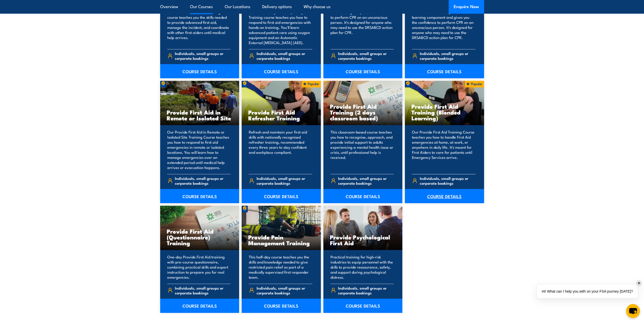 The width and height of the screenshot is (644, 322). I want to click on p: This course gives you the confidence to perform CPR on an unconscious person. It's designed for a..., so click(362, 27).